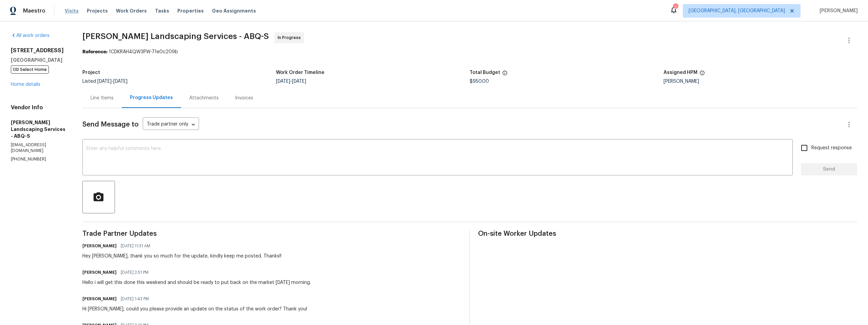  What do you see at coordinates (300, 73) in the screenshot?
I see `h5: Work Order Timeline` at bounding box center [300, 73].